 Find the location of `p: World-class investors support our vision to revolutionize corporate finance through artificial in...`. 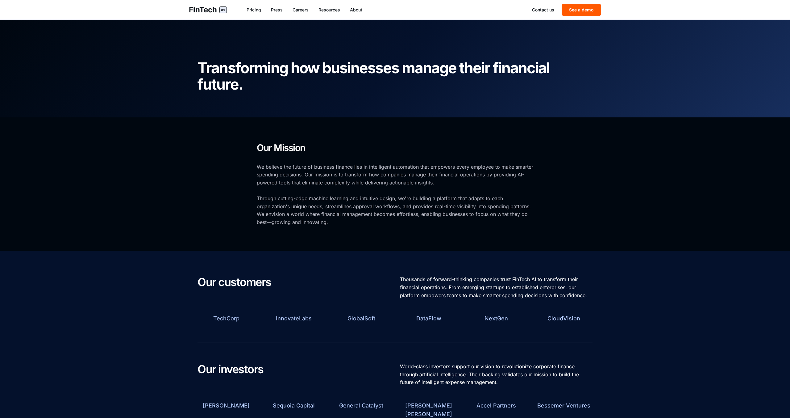

p: World-class investors support our vision to revolutionize corporate finance through artificial in... is located at coordinates (496, 374).